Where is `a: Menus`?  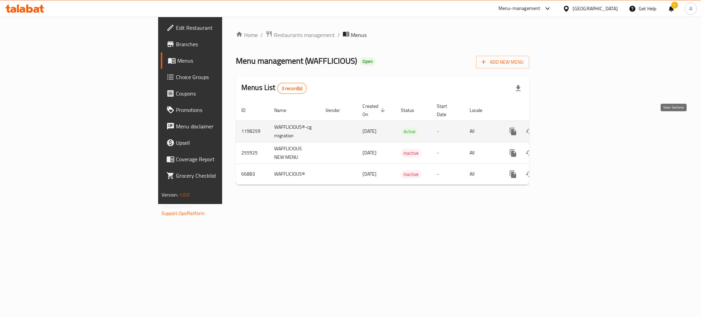 a: Menus is located at coordinates (218, 61).